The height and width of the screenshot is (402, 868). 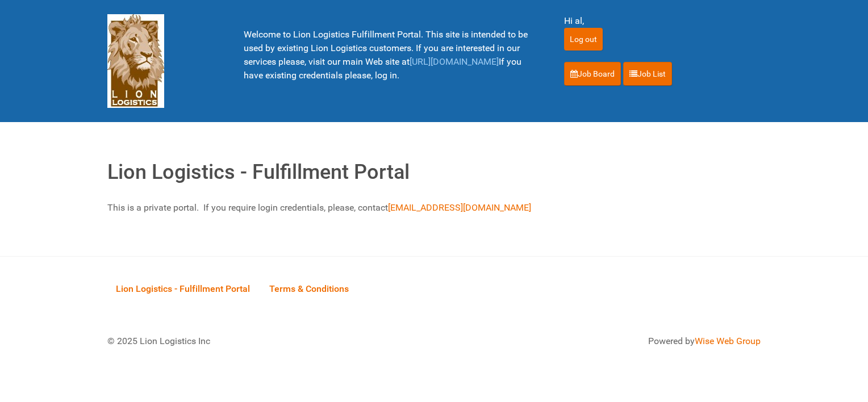 What do you see at coordinates (309, 289) in the screenshot?
I see `a: Terms & Conditions` at bounding box center [309, 289].